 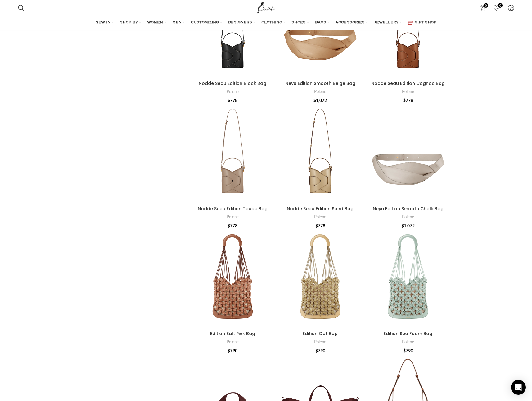 What do you see at coordinates (388, 23) in the screenshot?
I see `a: JEWELLERY` at bounding box center [388, 23].